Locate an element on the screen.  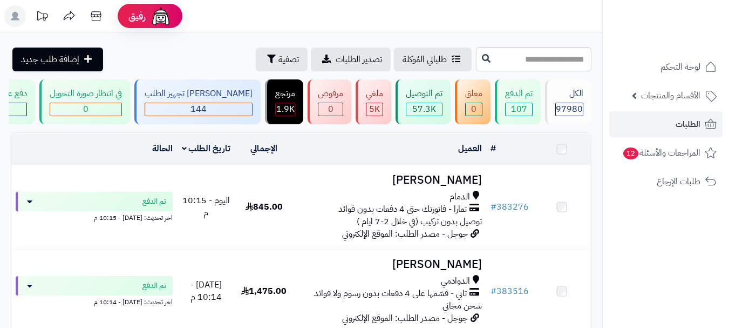
span: تمارا - فاتورتك حتى 4 دفعات بدون فوائد is located at coordinates (403, 209).